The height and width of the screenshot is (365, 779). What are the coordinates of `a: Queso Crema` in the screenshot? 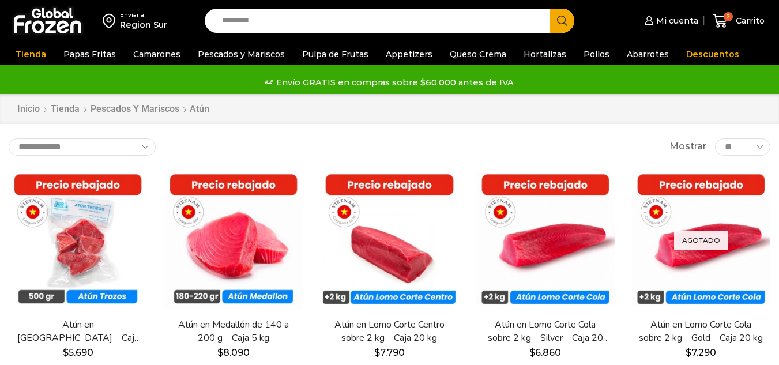 It's located at (478, 54).